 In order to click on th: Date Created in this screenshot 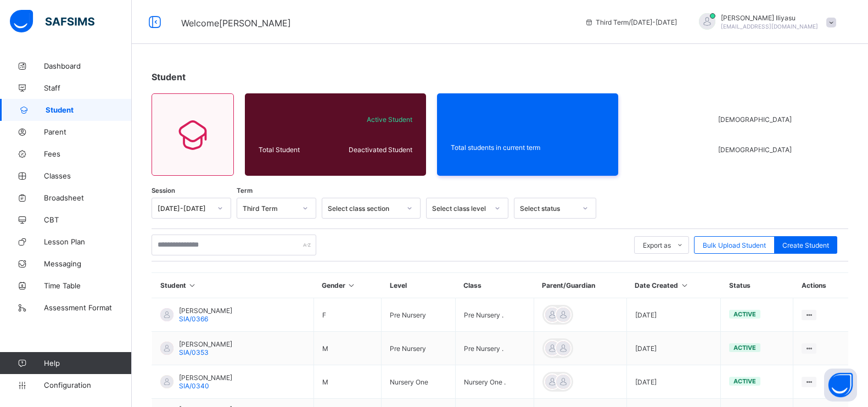, I will do `click(674, 286)`.